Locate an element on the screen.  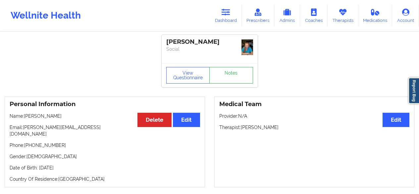
h3: Medical Team is located at coordinates (314, 104).